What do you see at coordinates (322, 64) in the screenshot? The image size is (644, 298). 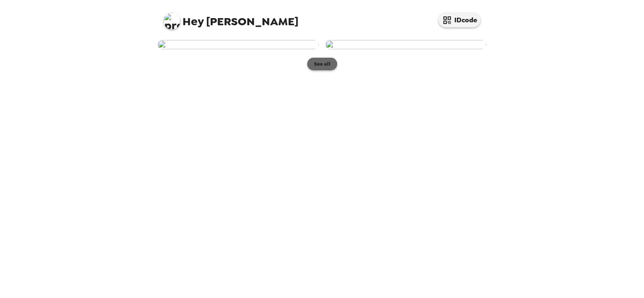 I see `button: See all` at bounding box center [322, 64].